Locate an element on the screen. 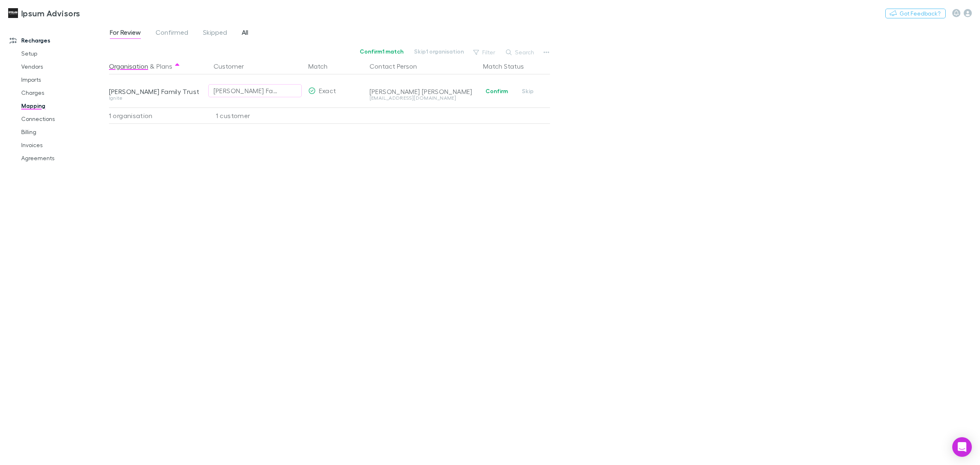  a: Mapping is located at coordinates (64, 106).